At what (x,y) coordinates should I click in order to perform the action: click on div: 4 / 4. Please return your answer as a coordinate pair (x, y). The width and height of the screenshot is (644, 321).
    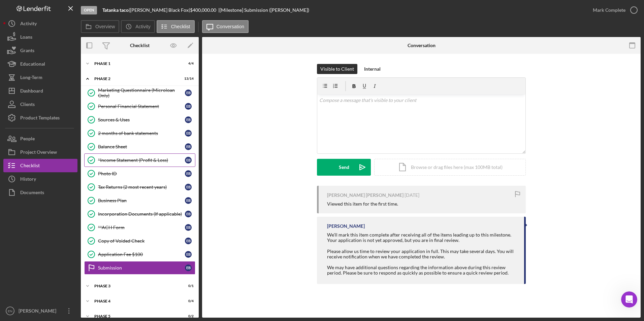
    Looking at the image, I should click on (188, 64).